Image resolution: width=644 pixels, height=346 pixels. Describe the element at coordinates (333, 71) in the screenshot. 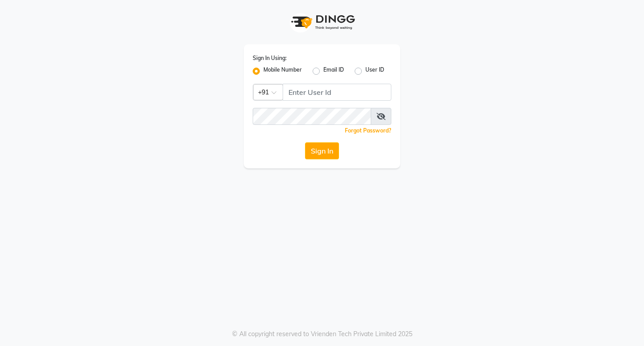

I see `label: Email ID` at that location.